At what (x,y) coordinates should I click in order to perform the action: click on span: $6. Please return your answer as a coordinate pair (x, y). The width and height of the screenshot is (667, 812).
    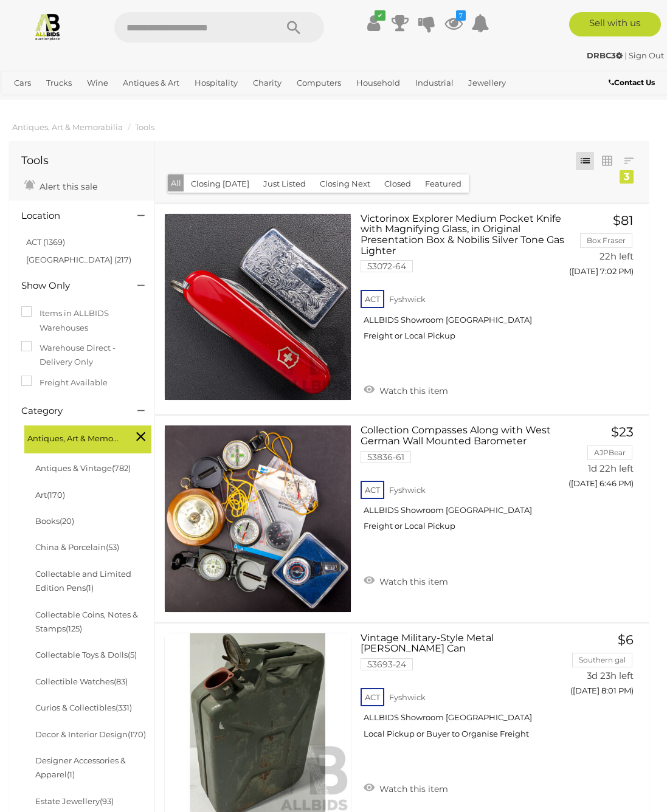
    Looking at the image, I should click on (626, 639).